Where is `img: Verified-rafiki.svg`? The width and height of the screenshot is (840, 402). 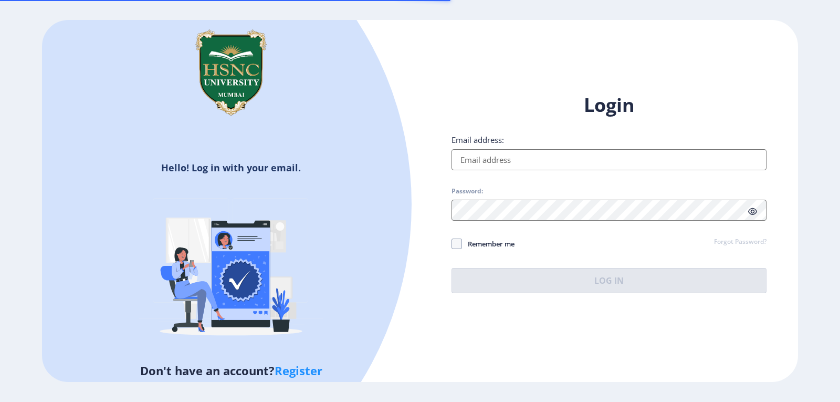
img: Verified-rafiki.svg is located at coordinates (231, 270).